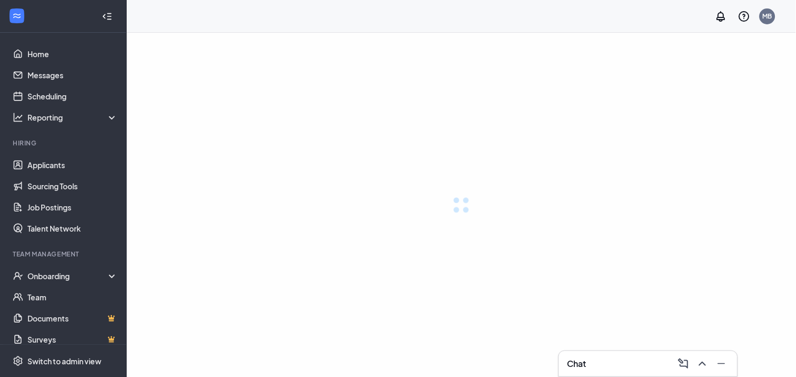 The image size is (796, 377). I want to click on div: Team Management, so click(64, 254).